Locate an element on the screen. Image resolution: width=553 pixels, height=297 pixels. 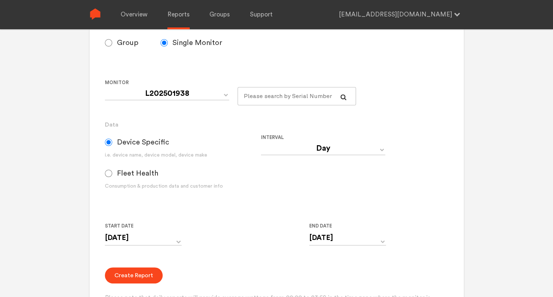
h3: Data is located at coordinates (276, 125).